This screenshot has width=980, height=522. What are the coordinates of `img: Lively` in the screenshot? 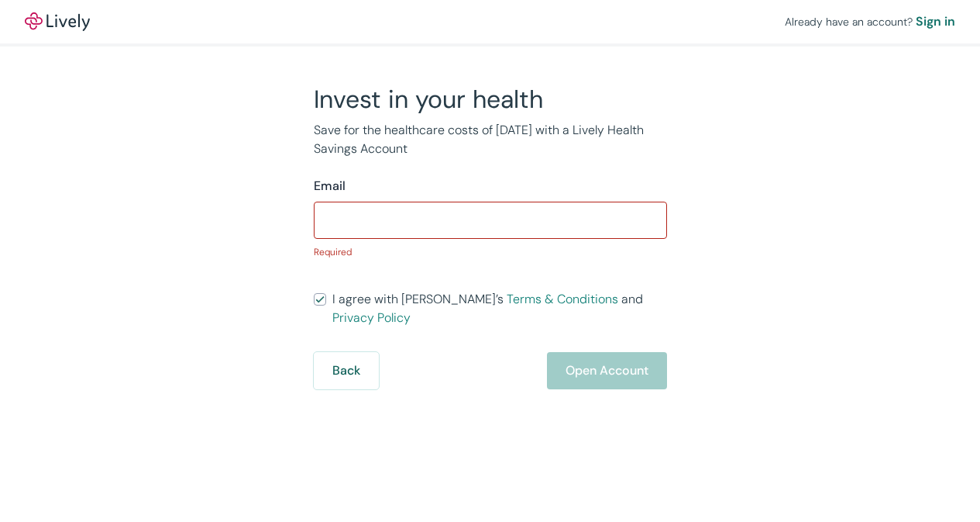 It's located at (57, 22).